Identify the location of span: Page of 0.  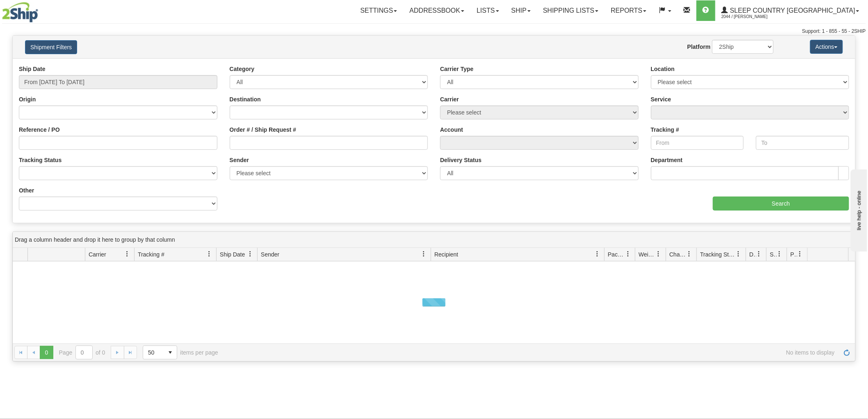
(82, 352).